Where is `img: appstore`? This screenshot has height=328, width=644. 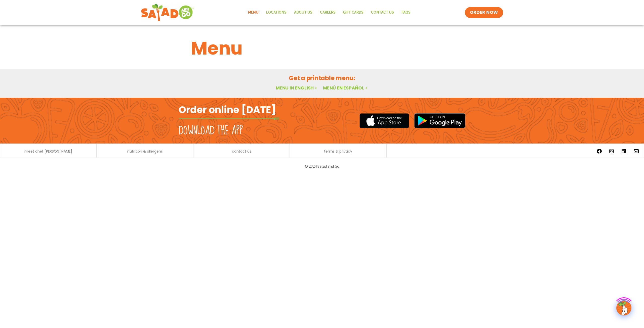
img: appstore is located at coordinates (384, 121).